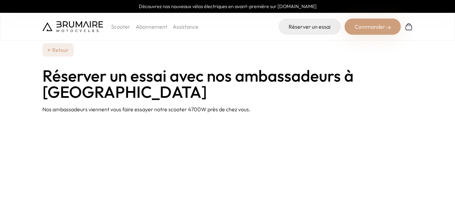 This screenshot has width=455, height=202. What do you see at coordinates (58, 50) in the screenshot?
I see `a: ← Retour` at bounding box center [58, 50].